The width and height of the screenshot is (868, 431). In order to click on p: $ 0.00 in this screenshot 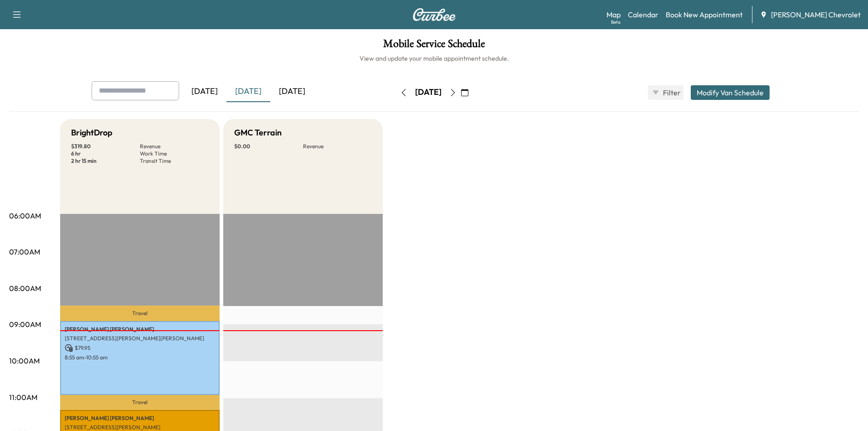, I will do `click(268, 146)`.